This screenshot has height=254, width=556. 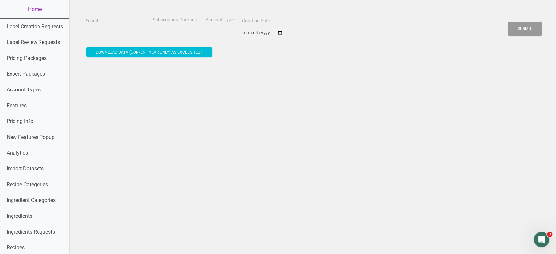 What do you see at coordinates (175, 20) in the screenshot?
I see `label: Subscription Package` at bounding box center [175, 20].